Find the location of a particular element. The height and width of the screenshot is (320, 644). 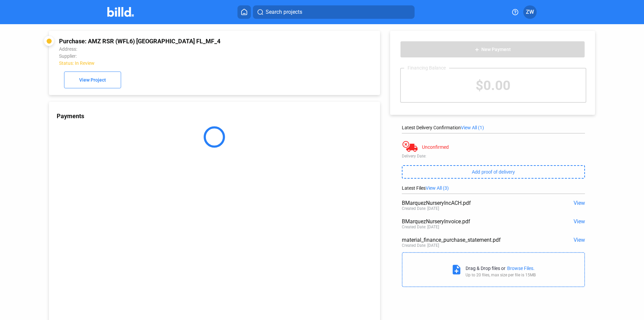

mat-icon: note_add is located at coordinates (456, 270).